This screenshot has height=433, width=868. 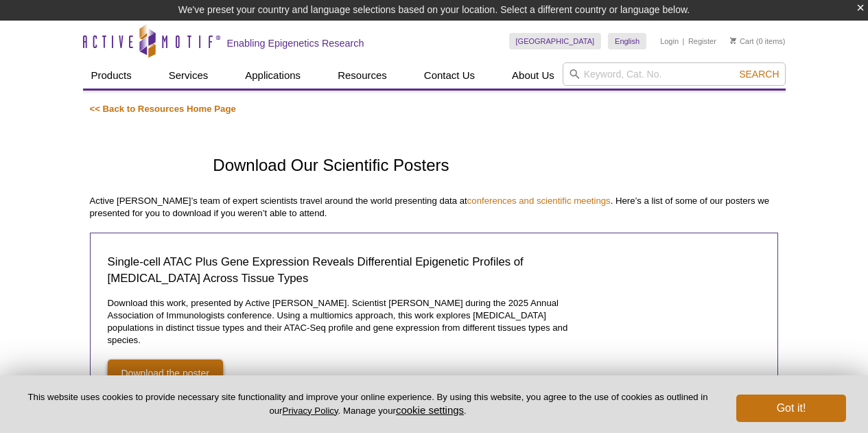 What do you see at coordinates (758, 74) in the screenshot?
I see `button: Search` at bounding box center [758, 74].